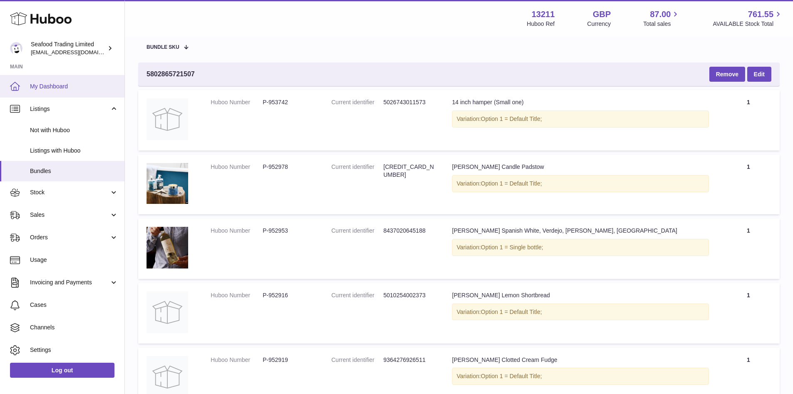 This screenshot has height=394, width=793. What do you see at coordinates (409, 295) in the screenshot?
I see `dd: 5010254002373` at bounding box center [409, 295].